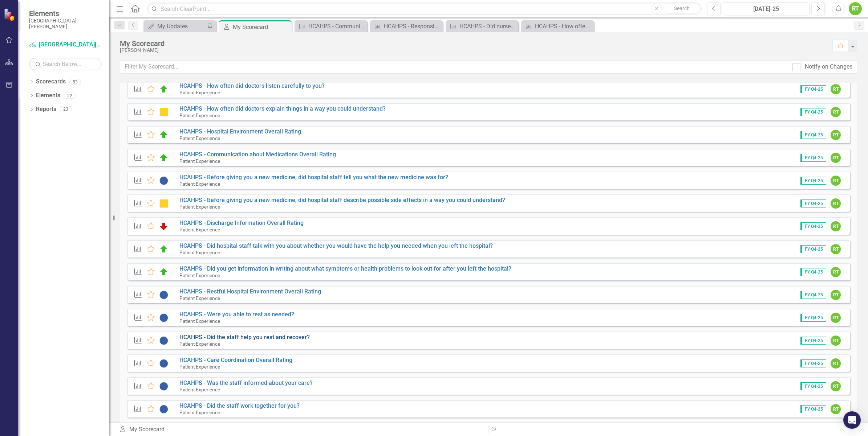 Image resolution: width=868 pixels, height=436 pixels. I want to click on a: HCAHPS - Restful Hospital Environment Overall Rating, so click(250, 292).